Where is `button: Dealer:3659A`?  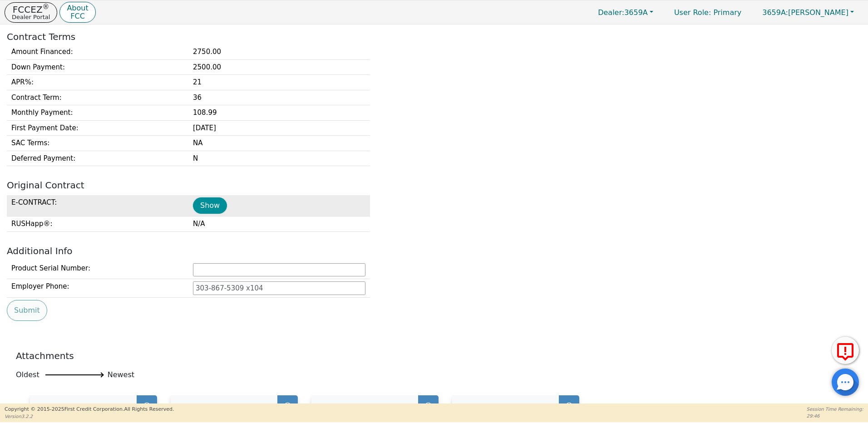 button: Dealer:3659A is located at coordinates (625, 12).